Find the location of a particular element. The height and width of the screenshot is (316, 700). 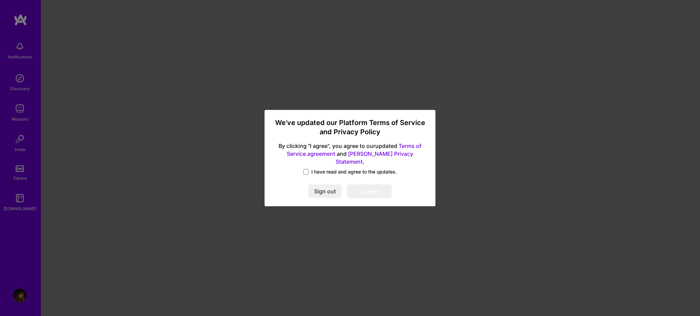

a: Terms of Service agreement is located at coordinates (354, 150).